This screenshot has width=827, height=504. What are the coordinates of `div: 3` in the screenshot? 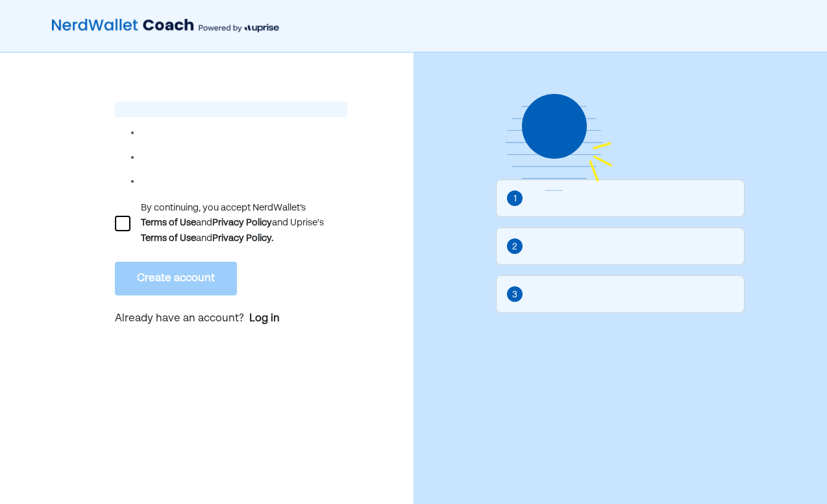 It's located at (514, 295).